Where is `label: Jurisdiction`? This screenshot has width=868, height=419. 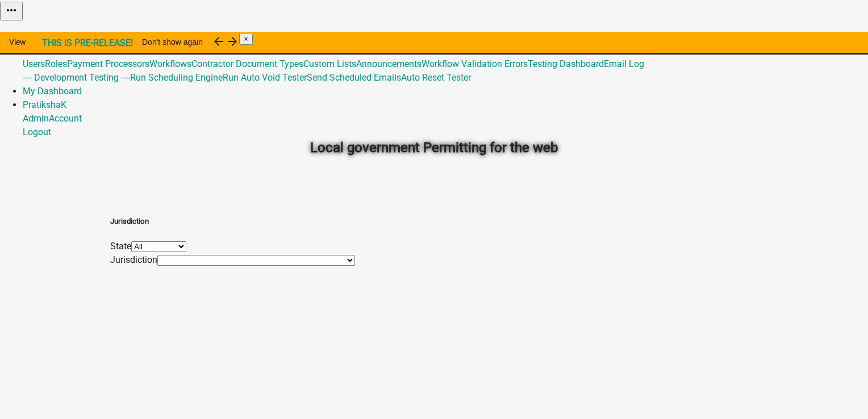
label: Jurisdiction is located at coordinates (133, 260).